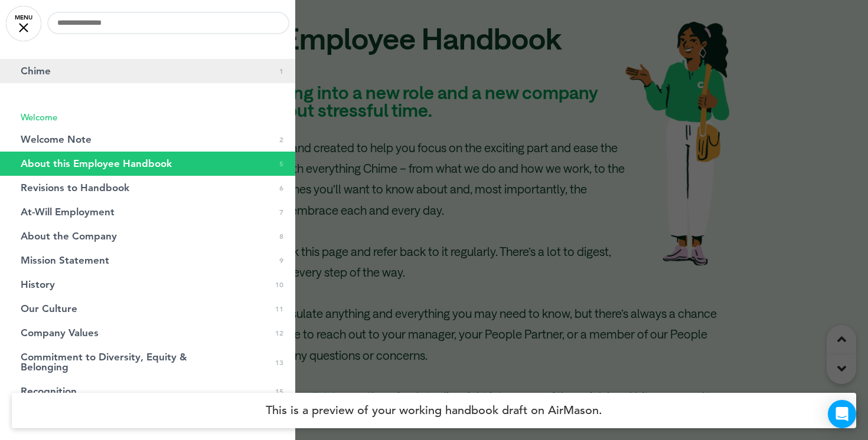 Image resolution: width=868 pixels, height=440 pixels. What do you see at coordinates (65, 260) in the screenshot?
I see `span: Mission Statement` at bounding box center [65, 260].